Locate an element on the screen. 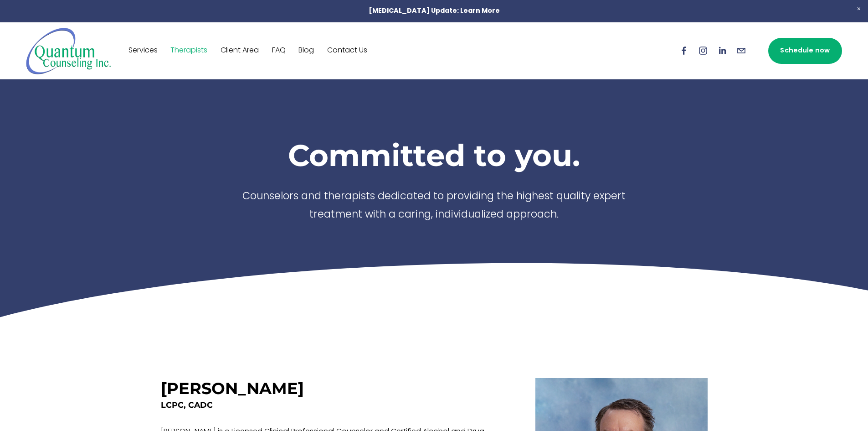  img: Quantum Counseling Inc. | Change starts here. is located at coordinates (68, 51).